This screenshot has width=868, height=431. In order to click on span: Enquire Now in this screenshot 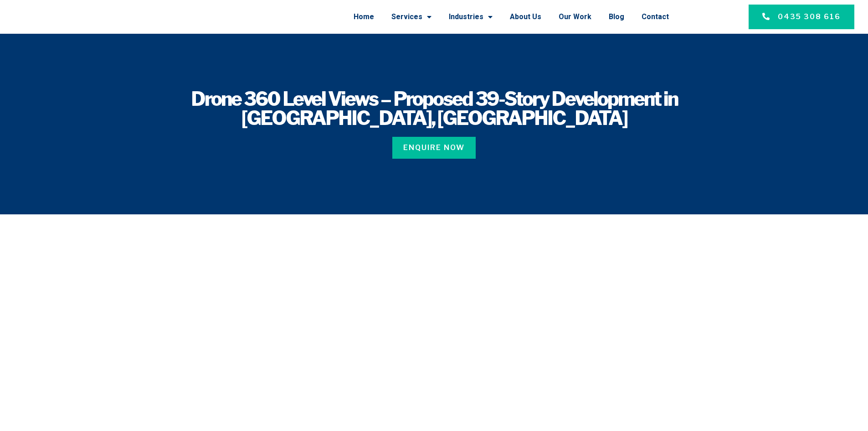, I will do `click(434, 148)`.